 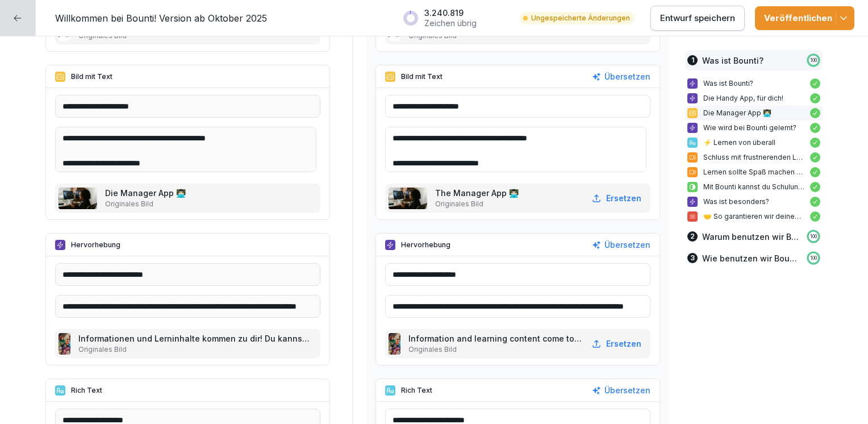 I want to click on button: 3.240.819Zeichen übrig, so click(x=453, y=18).